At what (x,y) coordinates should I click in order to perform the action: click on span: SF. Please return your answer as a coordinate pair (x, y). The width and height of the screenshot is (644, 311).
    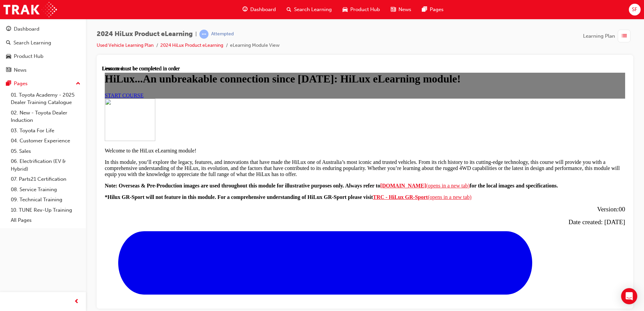
    Looking at the image, I should click on (634, 10).